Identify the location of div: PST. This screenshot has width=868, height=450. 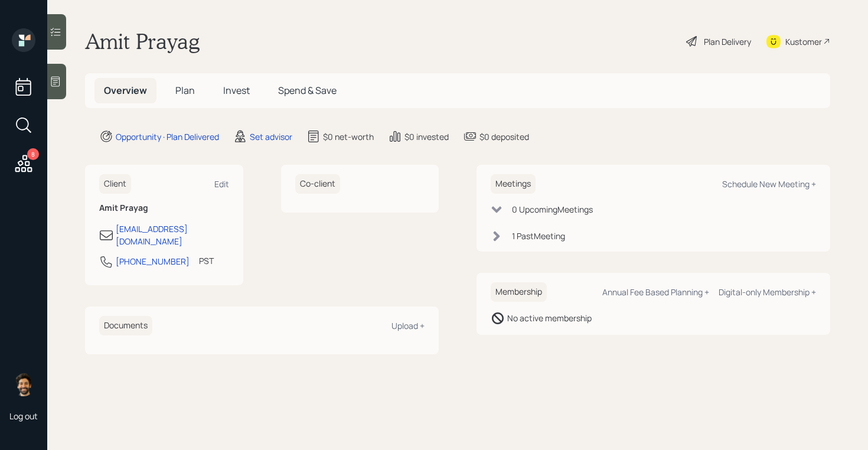
(206, 261).